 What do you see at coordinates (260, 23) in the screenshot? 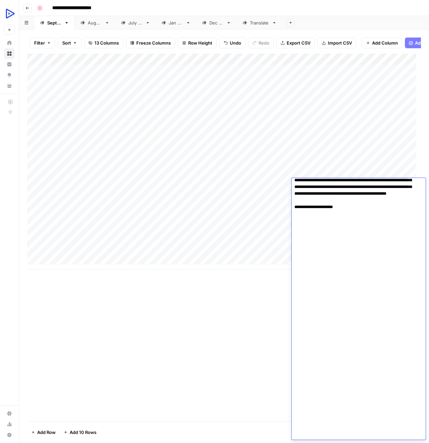
I see `div: Translate` at bounding box center [260, 23].